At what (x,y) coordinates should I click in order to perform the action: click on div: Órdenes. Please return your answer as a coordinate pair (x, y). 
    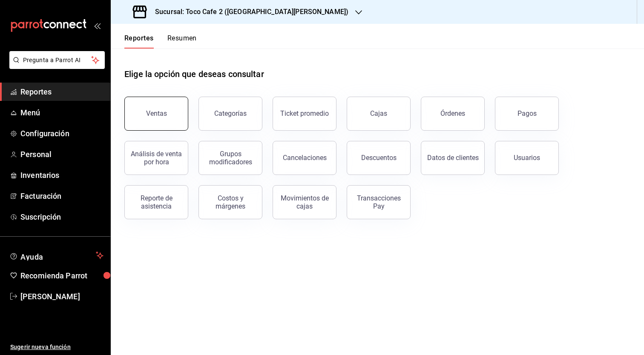
    Looking at the image, I should click on (453, 113).